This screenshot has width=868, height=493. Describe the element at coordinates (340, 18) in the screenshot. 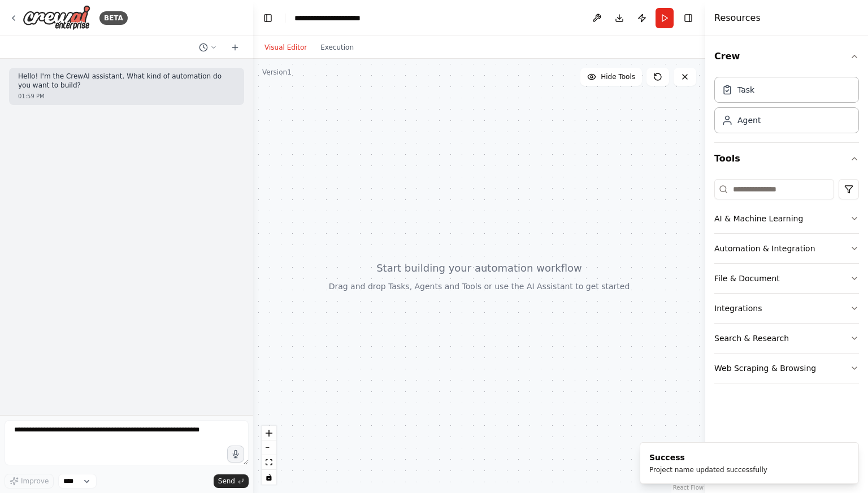

I see `nav: breadcrumb` at that location.